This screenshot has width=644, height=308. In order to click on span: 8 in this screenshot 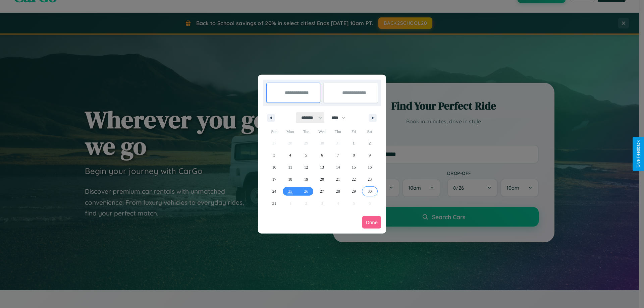, I will do `click(354, 155)`.